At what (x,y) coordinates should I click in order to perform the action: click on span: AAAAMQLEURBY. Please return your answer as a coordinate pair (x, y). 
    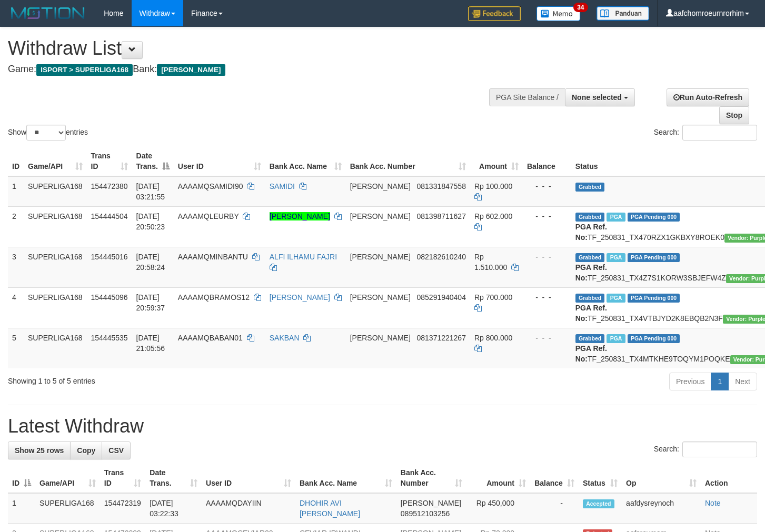
    Looking at the image, I should click on (208, 216).